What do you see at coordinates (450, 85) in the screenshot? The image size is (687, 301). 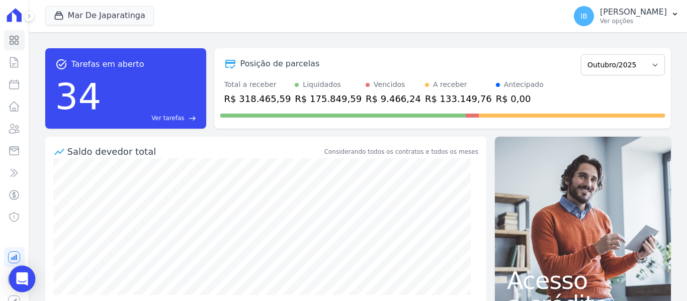 I see `div: A receber` at bounding box center [450, 85].